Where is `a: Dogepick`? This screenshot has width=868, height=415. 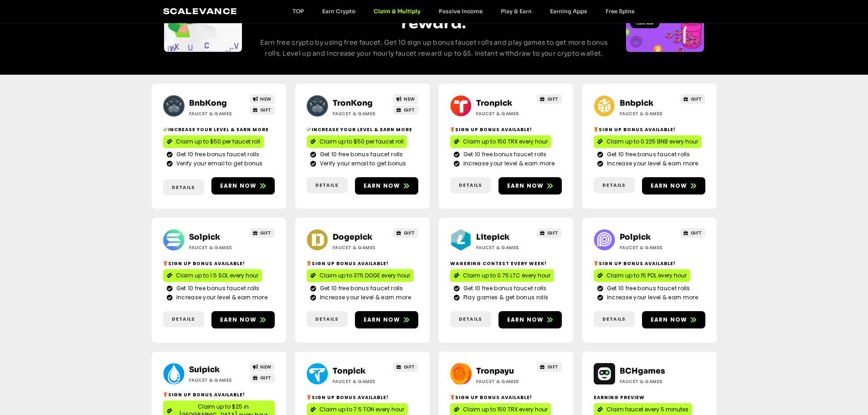
a: Dogepick is located at coordinates (352, 237).